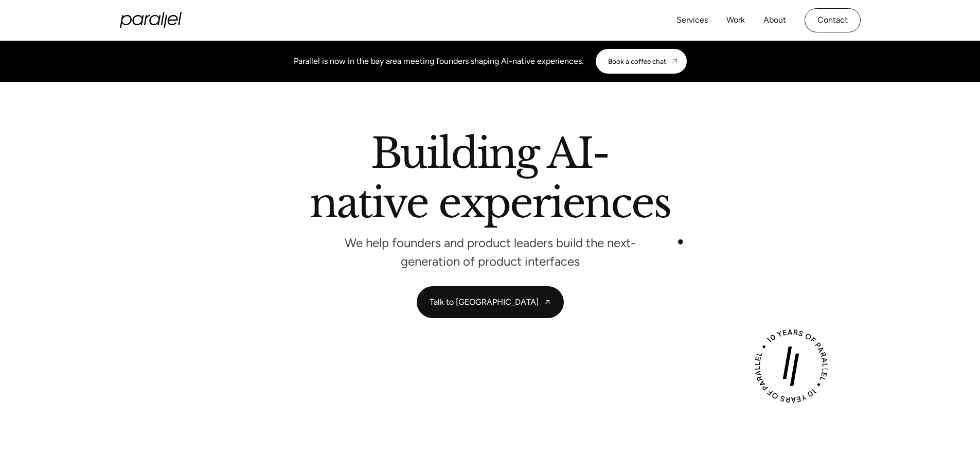 The height and width of the screenshot is (469, 980). Describe the element at coordinates (641, 61) in the screenshot. I see `a: Book a coffee chat` at that location.